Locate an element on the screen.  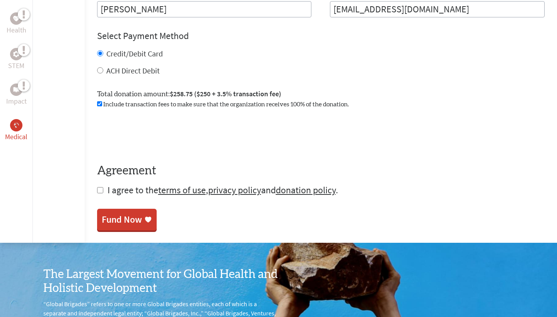
div: Health is located at coordinates (16, 19).